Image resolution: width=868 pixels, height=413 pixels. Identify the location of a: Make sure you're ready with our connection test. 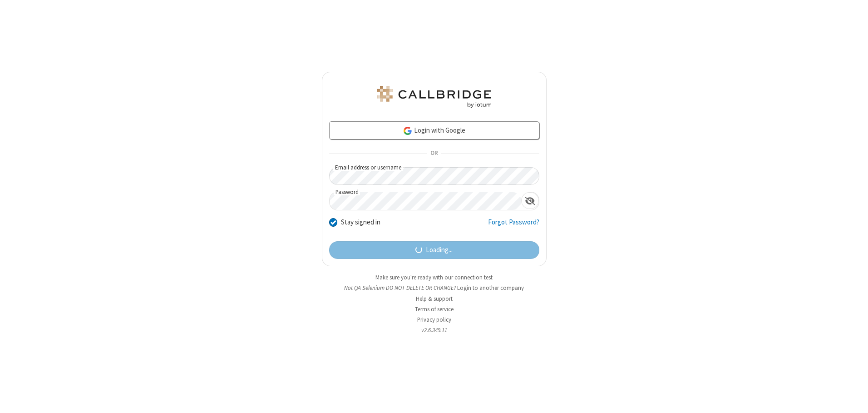
(434, 277).